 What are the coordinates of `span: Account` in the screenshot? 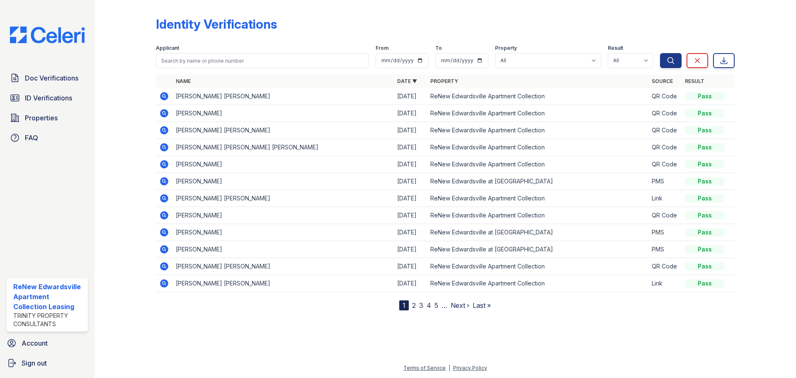 It's located at (34, 343).